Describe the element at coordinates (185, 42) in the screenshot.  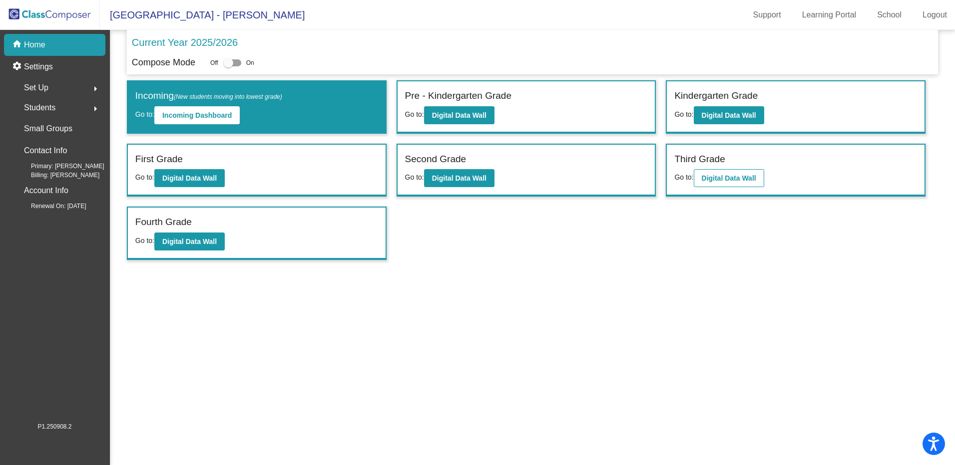
I see `p: Current Year 2025/2026` at that location.